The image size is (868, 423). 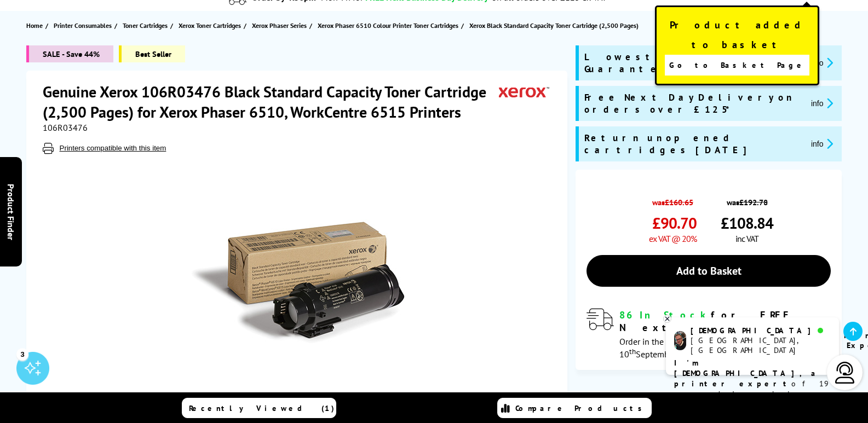 I want to click on a: Xerox Phaser Series, so click(x=280, y=25).